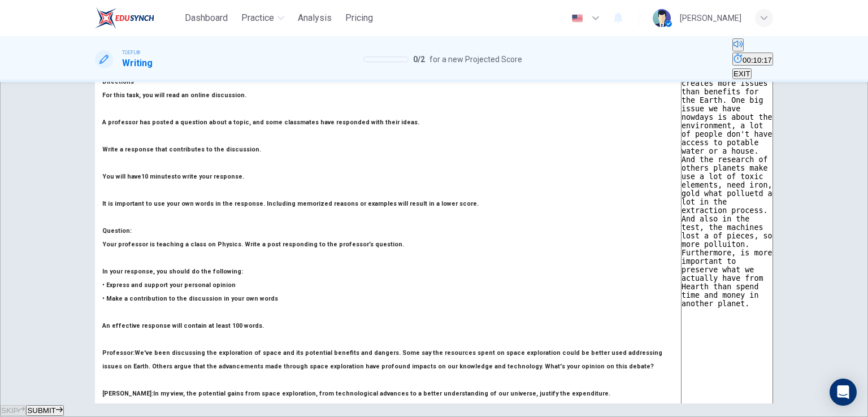 The width and height of the screenshot is (868, 417). I want to click on button: SUBMIT, so click(44, 410).